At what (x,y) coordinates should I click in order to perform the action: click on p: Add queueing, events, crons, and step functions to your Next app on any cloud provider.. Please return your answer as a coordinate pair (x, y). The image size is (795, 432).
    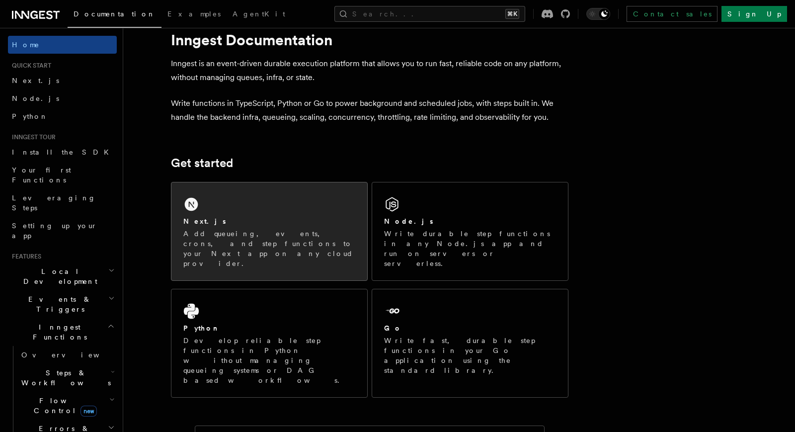
    Looking at the image, I should click on (269, 248).